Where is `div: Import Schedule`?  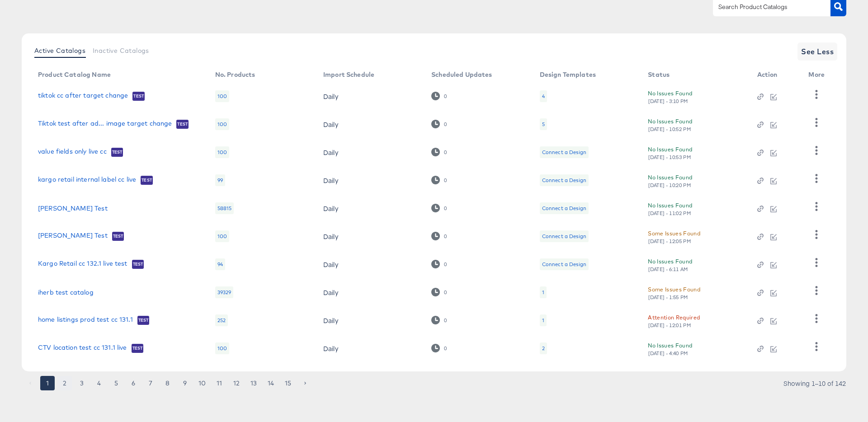 div: Import Schedule is located at coordinates (348, 74).